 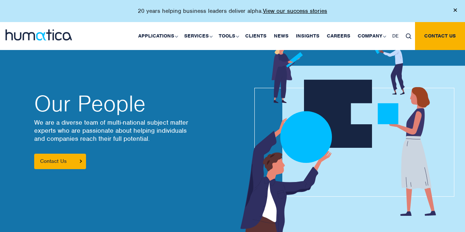 What do you see at coordinates (157, 36) in the screenshot?
I see `a: Applications` at bounding box center [157, 36].